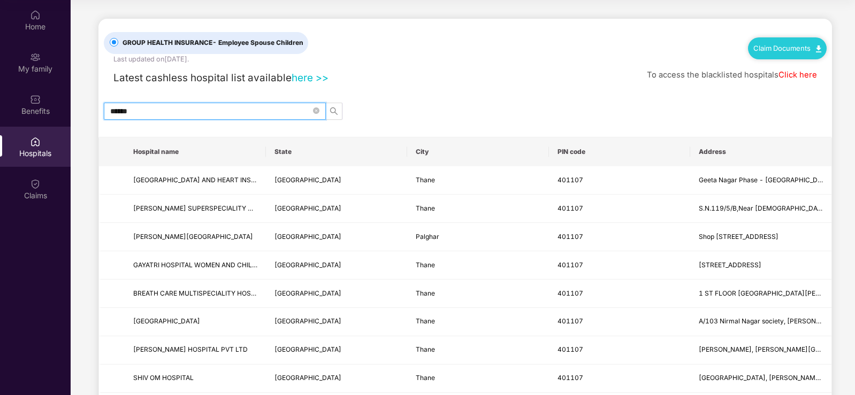 The width and height of the screenshot is (855, 395). What do you see at coordinates (428, 237) in the screenshot?
I see `span: Palghar` at bounding box center [428, 237].